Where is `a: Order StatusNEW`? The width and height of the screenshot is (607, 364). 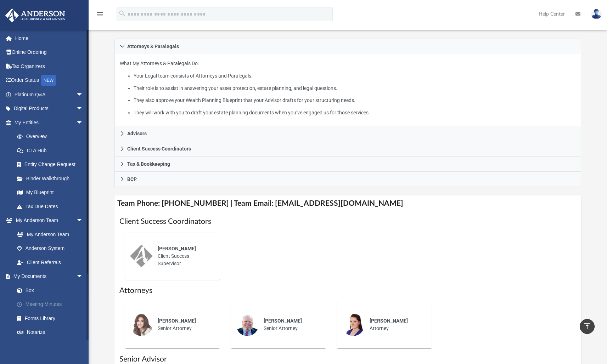 a: Order StatusNEW is located at coordinates (49, 81).